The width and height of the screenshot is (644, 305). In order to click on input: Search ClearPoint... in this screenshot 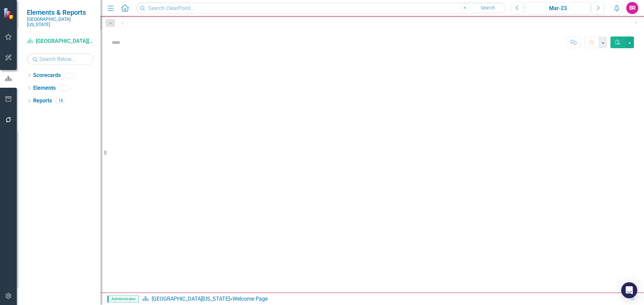, I will do `click(321, 8)`.